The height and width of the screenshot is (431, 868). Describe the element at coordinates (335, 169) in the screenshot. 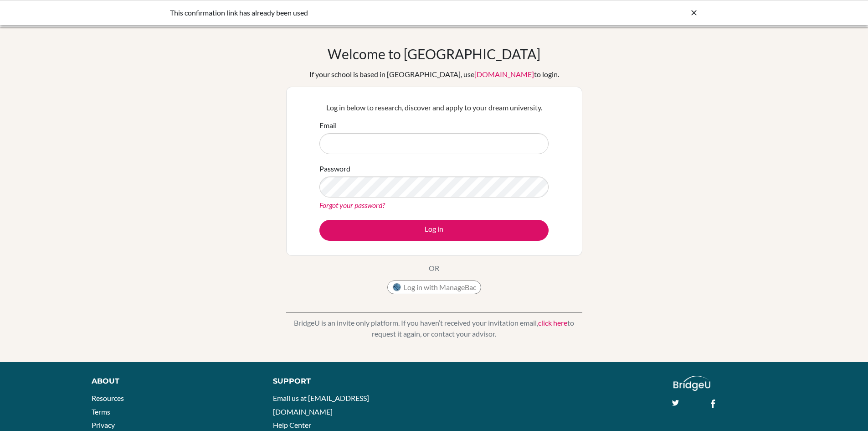

I see `label: Password` at that location.